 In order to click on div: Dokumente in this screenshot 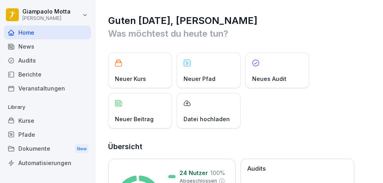, I will do `click(47, 149)`.